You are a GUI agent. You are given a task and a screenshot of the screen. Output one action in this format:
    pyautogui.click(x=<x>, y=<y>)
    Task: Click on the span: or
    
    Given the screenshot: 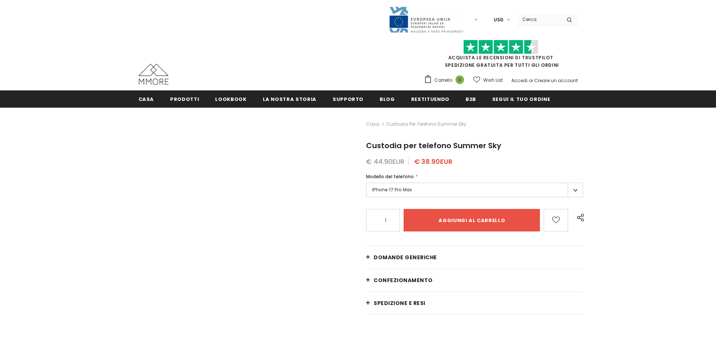 What is the action you would take?
    pyautogui.click(x=531, y=80)
    